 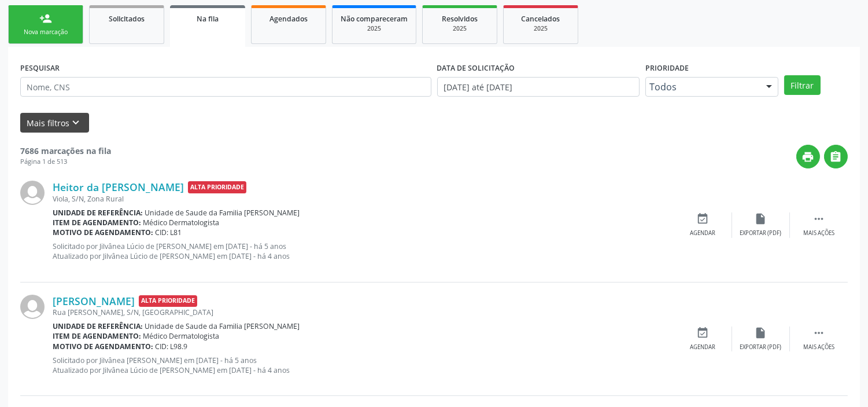 I want to click on input: Nome, CNS, so click(x=226, y=87).